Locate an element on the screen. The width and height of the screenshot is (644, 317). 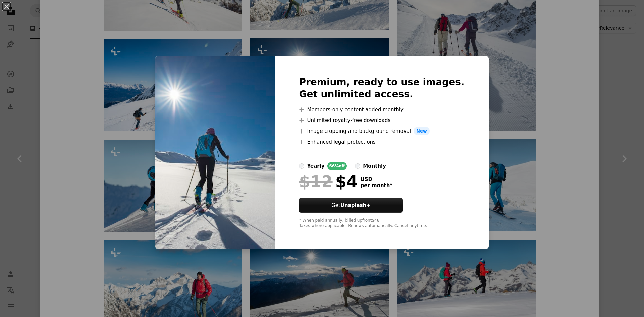
li: Enhanced legal protections is located at coordinates (381, 142).